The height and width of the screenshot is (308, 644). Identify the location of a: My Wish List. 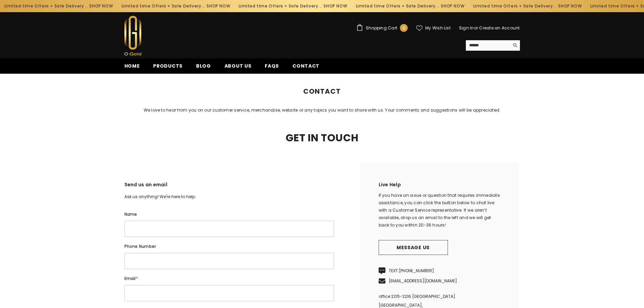
(433, 28).